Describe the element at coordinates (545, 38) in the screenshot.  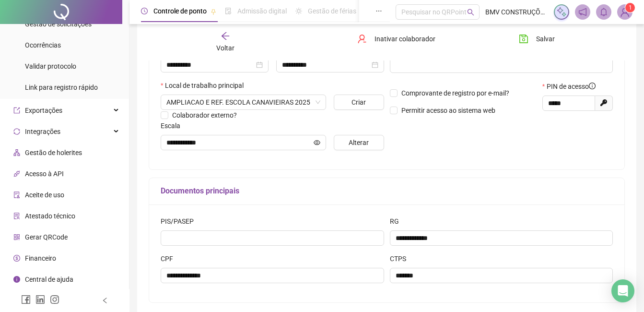
I see `span: Salvar` at that location.